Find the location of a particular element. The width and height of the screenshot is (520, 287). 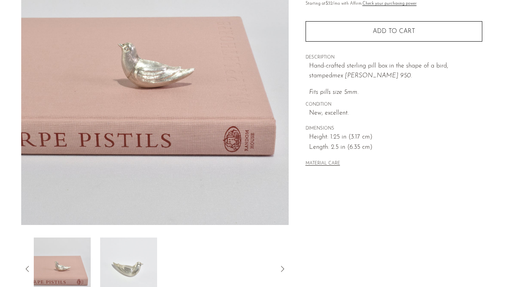

span: $32 is located at coordinates (329, 4).